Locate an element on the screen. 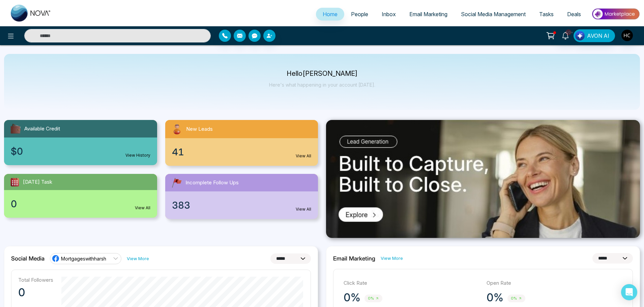 The width and height of the screenshot is (644, 307). span: Available Credit is located at coordinates (42, 129).